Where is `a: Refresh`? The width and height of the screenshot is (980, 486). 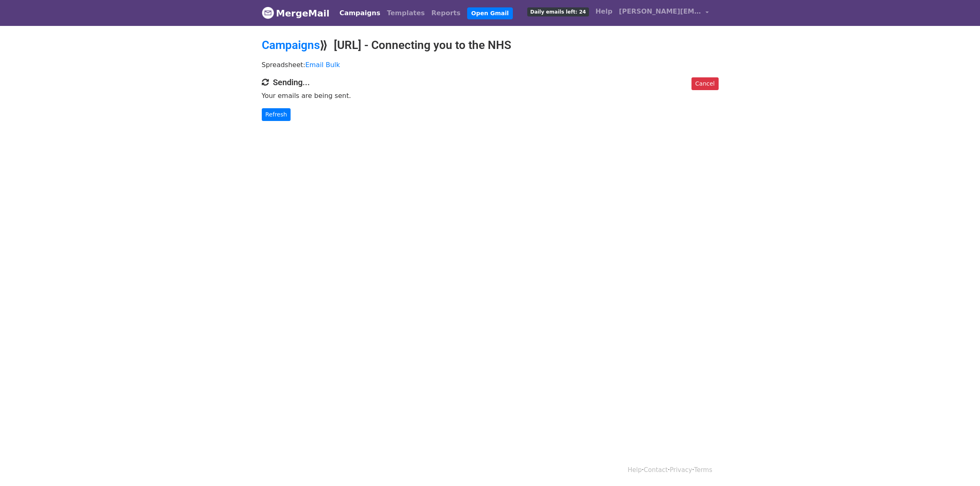 a: Refresh is located at coordinates (276, 114).